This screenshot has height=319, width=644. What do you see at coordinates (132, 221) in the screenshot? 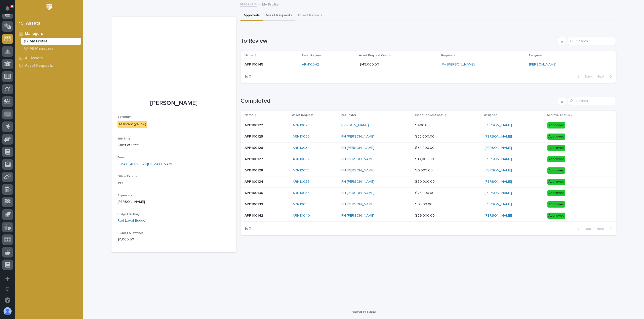
I see `a: Red-Level Budget` at bounding box center [132, 221].